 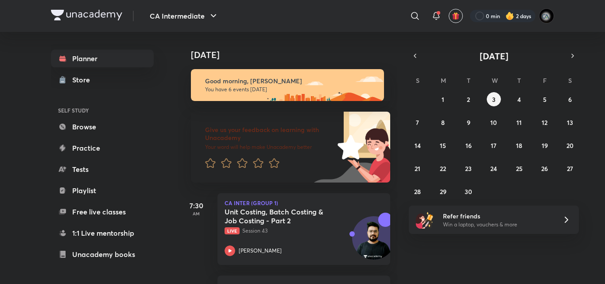 What do you see at coordinates (545, 99) in the screenshot?
I see `button: September 5, 2025` at bounding box center [545, 99].